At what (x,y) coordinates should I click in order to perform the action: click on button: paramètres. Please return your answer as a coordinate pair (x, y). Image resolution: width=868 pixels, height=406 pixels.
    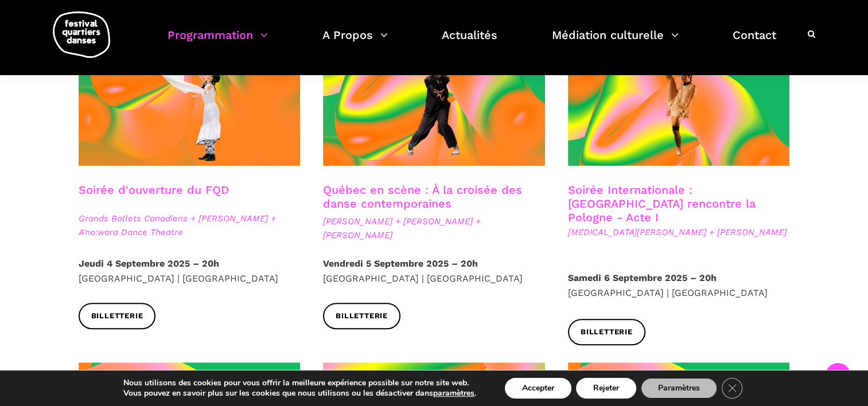
    Looking at the image, I should click on (454, 393).